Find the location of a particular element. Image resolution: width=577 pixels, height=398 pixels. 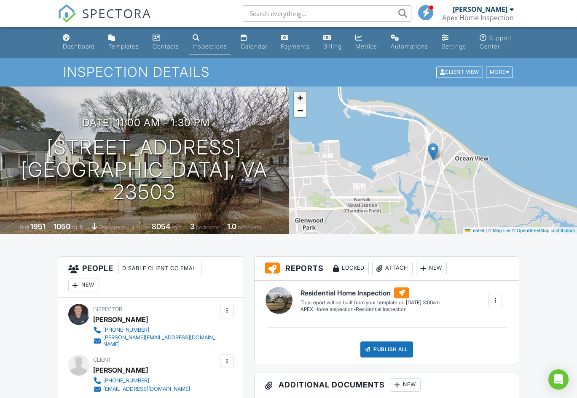

a: SPECTORA is located at coordinates (105, 20).